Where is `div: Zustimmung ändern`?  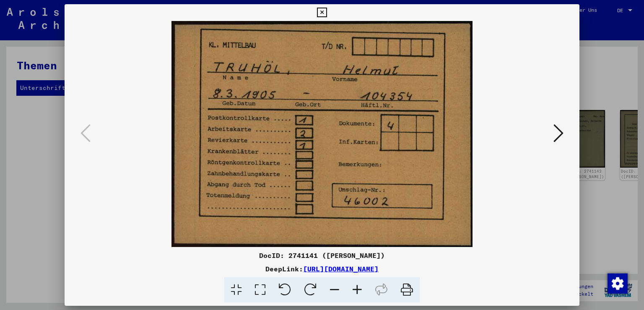
div: Zustimmung ändern is located at coordinates (618, 283).